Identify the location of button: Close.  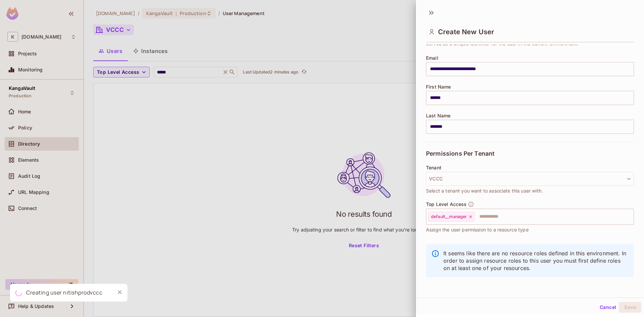
(120, 292).